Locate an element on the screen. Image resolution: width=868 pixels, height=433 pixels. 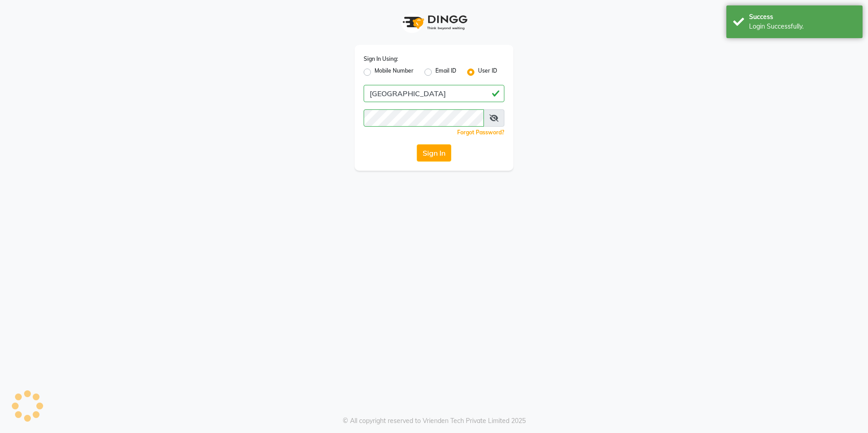
div: Success is located at coordinates (802, 17).